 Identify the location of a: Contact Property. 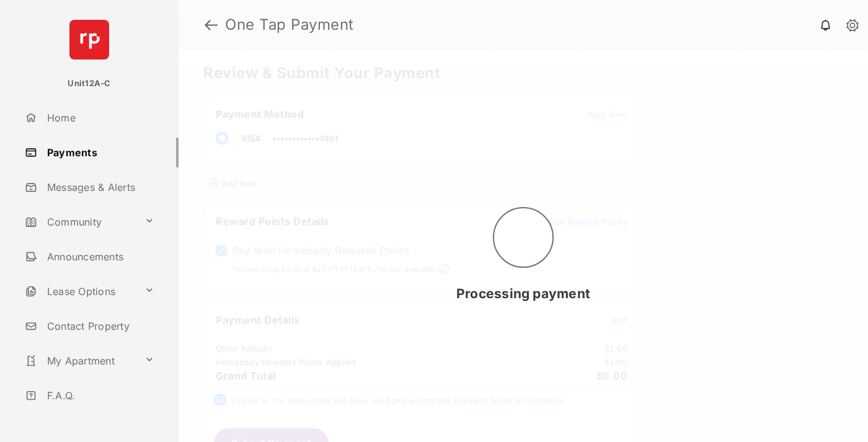
(99, 326).